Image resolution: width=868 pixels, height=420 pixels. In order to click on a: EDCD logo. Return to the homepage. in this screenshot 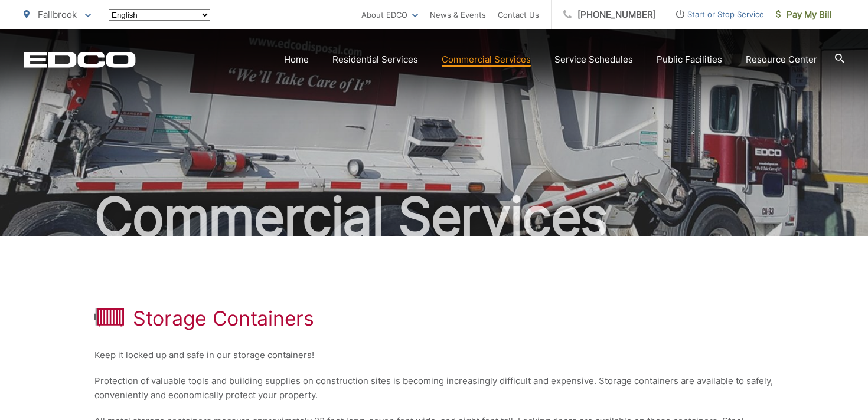, I will do `click(80, 60)`.